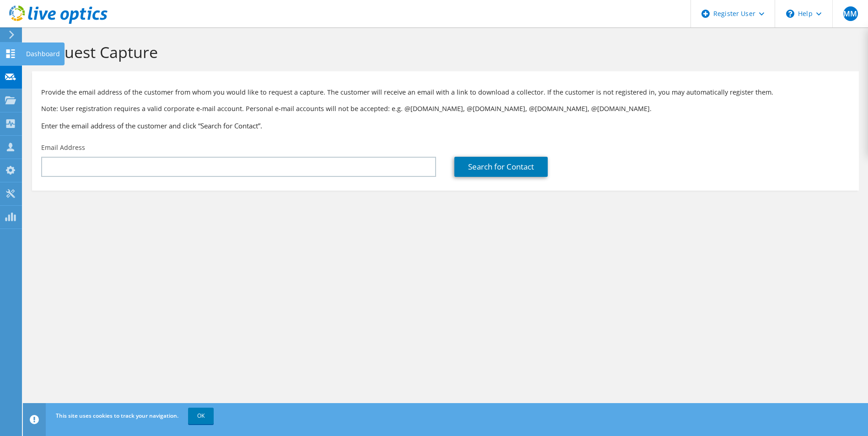 The width and height of the screenshot is (868, 436). I want to click on div: Dashboard, so click(43, 54).